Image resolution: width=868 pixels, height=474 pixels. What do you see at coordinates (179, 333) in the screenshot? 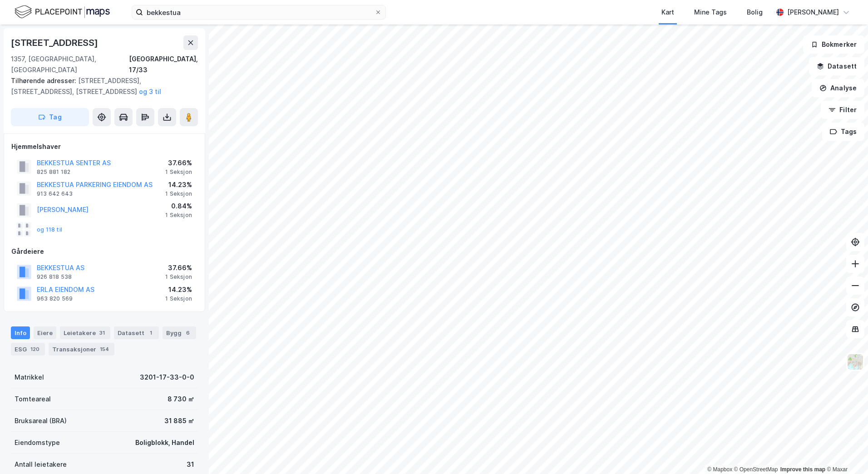
I see `div: Bygg` at bounding box center [179, 333].